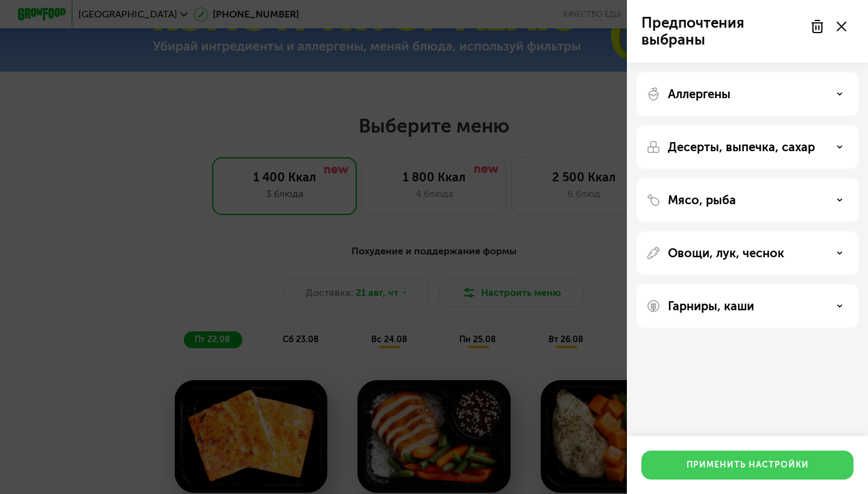  Describe the element at coordinates (721, 32) in the screenshot. I see `p: Предпочтения выбраны` at that location.